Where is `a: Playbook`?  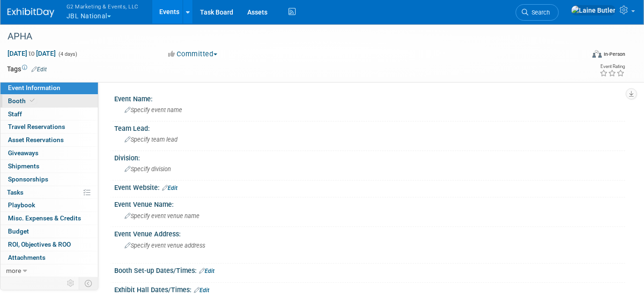
a: Playbook is located at coordinates (49, 205).